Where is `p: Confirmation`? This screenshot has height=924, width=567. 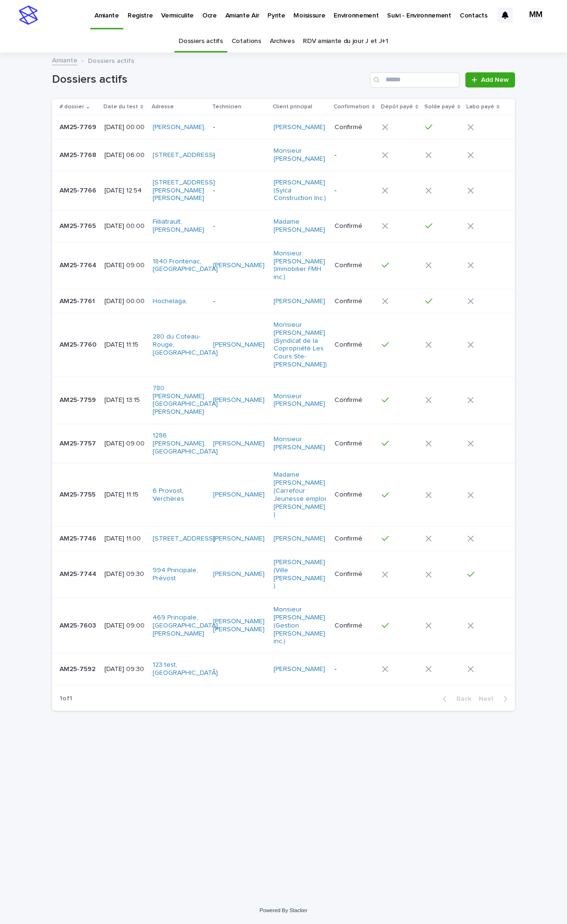
p: Confirmation is located at coordinates (351, 107).